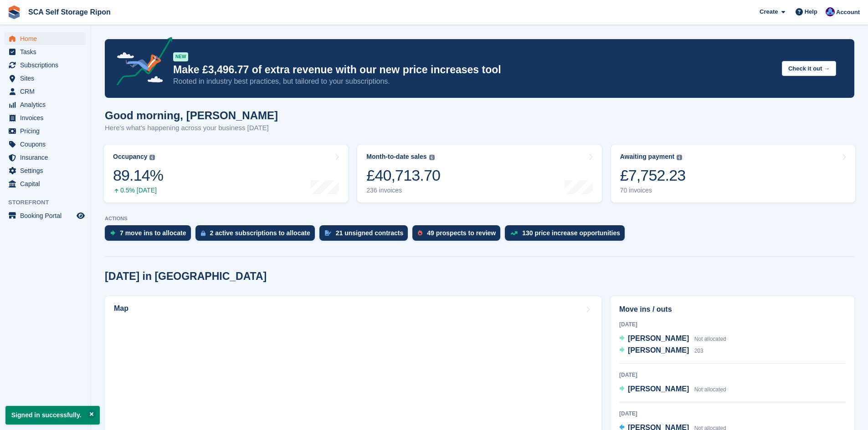 This screenshot has width=868, height=430. Describe the element at coordinates (458, 236) in the screenshot. I see `a: 49 prospects to review` at that location.